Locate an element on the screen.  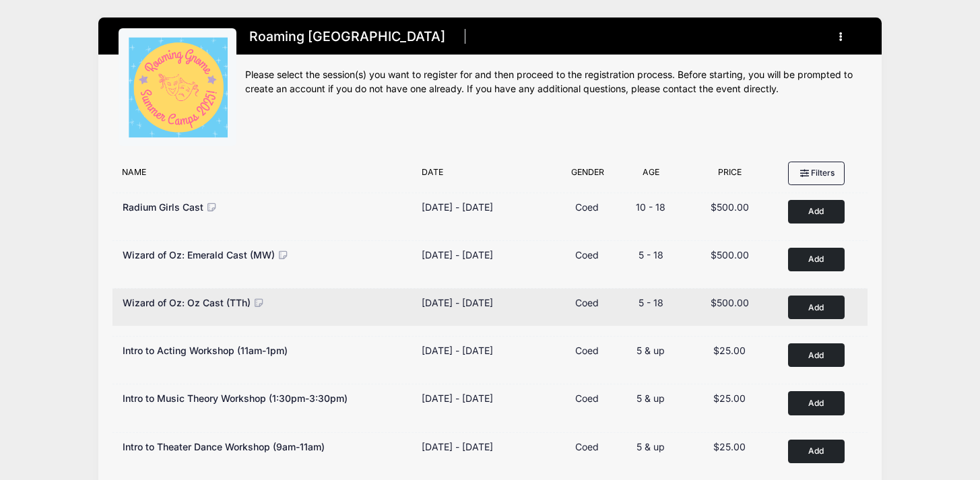
span: 10 - 18 is located at coordinates (650, 207).